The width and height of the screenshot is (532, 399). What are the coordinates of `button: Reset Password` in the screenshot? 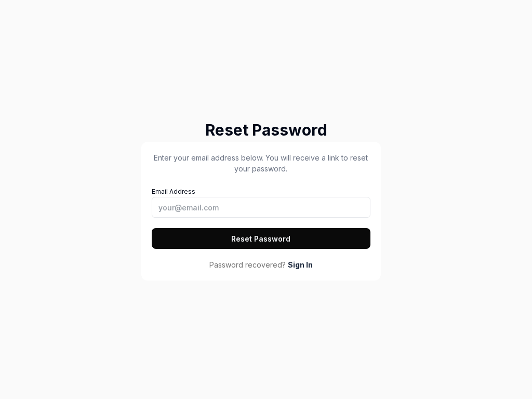 It's located at (261, 238).